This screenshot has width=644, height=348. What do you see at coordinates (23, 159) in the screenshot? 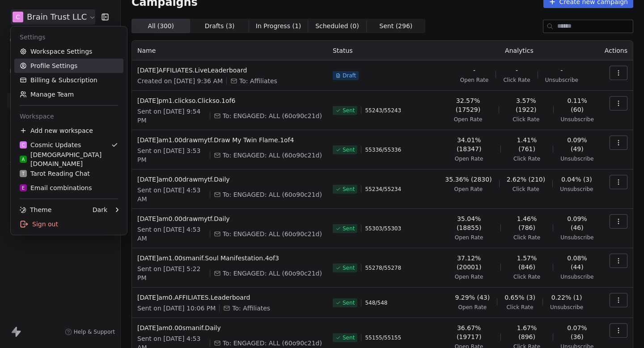
I see `span: A` at bounding box center [23, 159].